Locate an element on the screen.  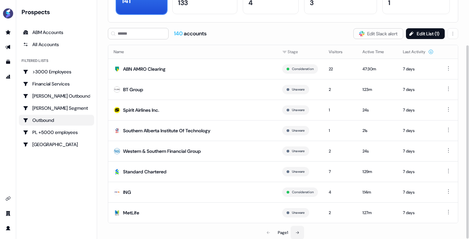
button: Active Time is located at coordinates (377, 52).